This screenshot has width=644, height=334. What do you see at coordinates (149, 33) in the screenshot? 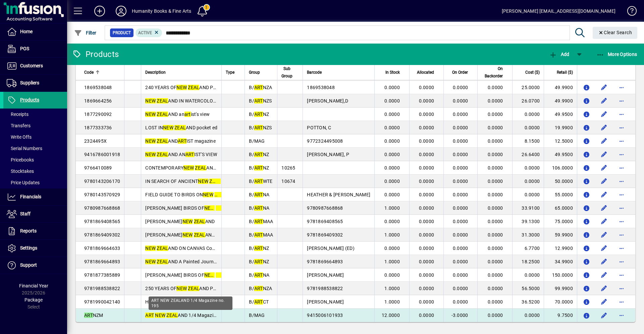
I see `mat-chip: Activation Status: Active` at bounding box center [149, 33].